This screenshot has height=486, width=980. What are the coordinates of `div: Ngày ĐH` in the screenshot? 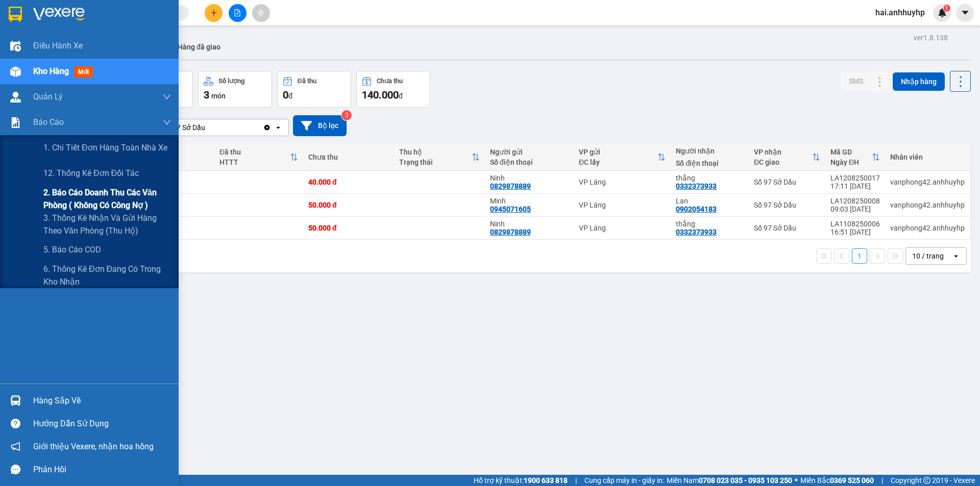 It's located at (851, 162).